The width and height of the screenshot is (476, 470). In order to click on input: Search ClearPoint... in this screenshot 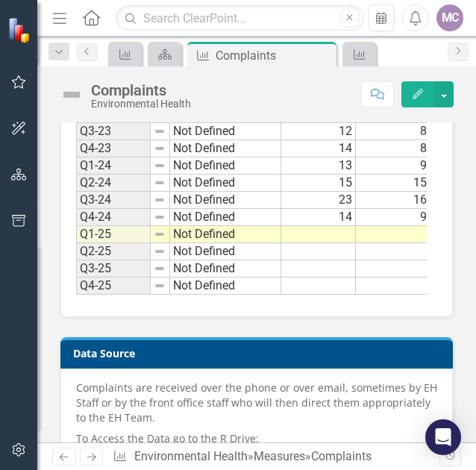, I will do `click(239, 18)`.